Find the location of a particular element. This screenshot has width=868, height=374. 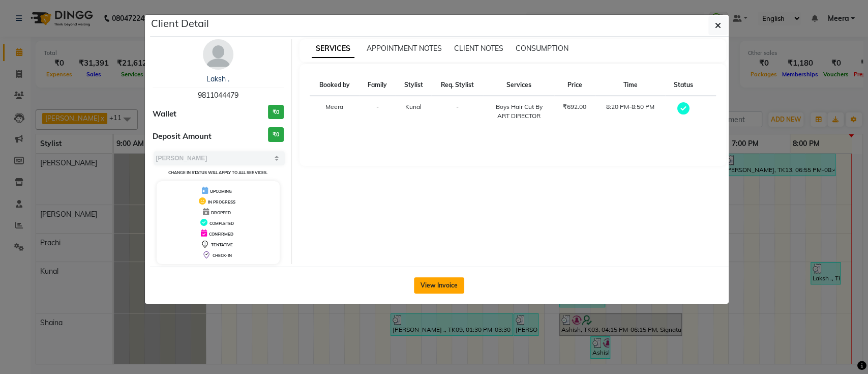

span: TENTATIVE is located at coordinates (221, 245).